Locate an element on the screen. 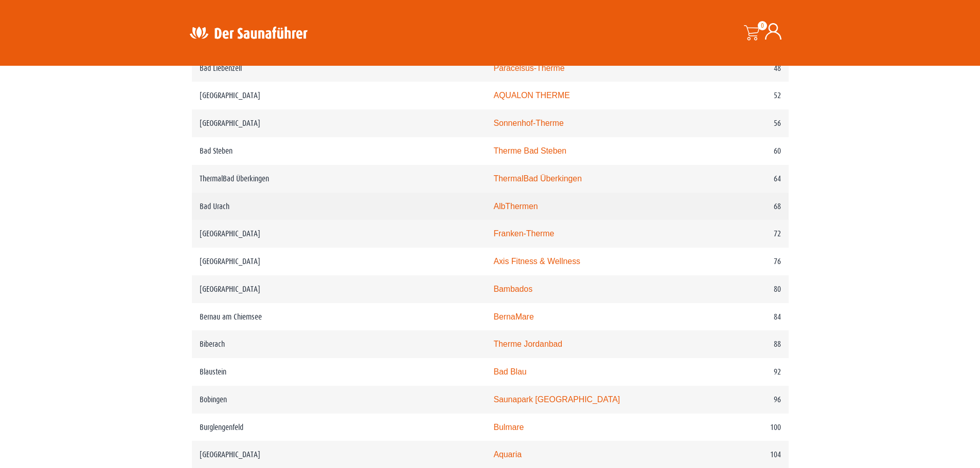 The height and width of the screenshot is (468, 980). td: 92 is located at coordinates (741, 372).